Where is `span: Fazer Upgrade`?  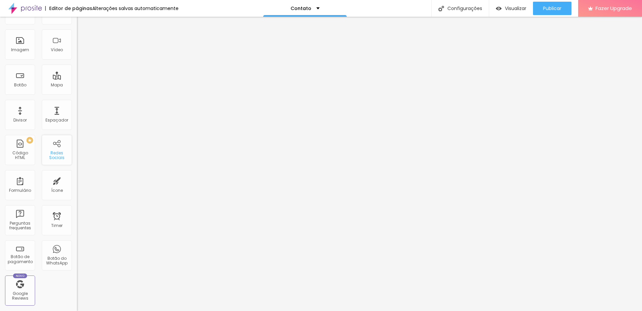
span: Fazer Upgrade is located at coordinates (614, 8).